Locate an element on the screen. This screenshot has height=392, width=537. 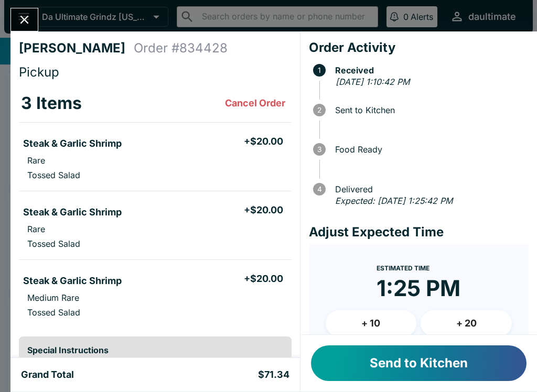
p: Medium Rare is located at coordinates (53, 298).